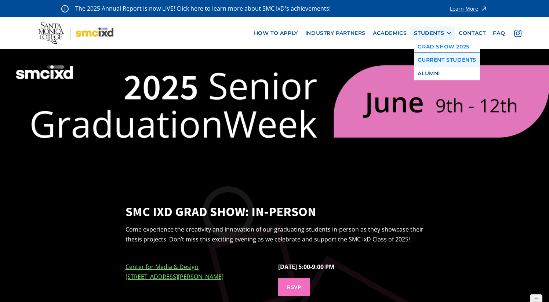 The image size is (549, 302). What do you see at coordinates (336, 33) in the screenshot?
I see `a: industry partners` at bounding box center [336, 33].